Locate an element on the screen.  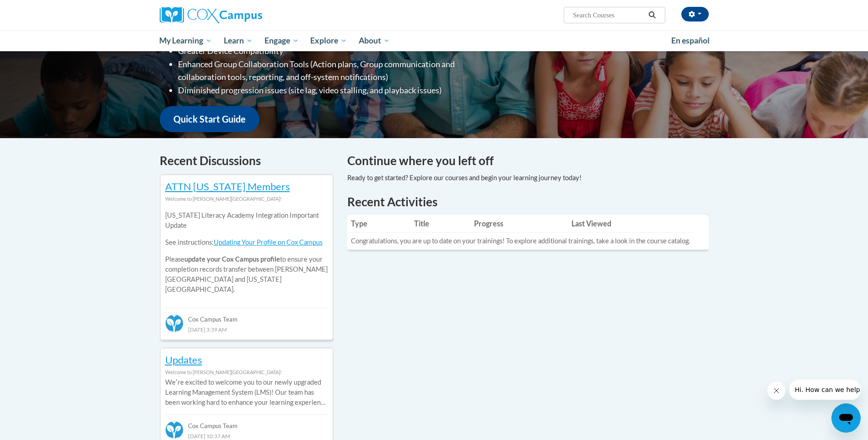
button: Search is located at coordinates (652, 15).